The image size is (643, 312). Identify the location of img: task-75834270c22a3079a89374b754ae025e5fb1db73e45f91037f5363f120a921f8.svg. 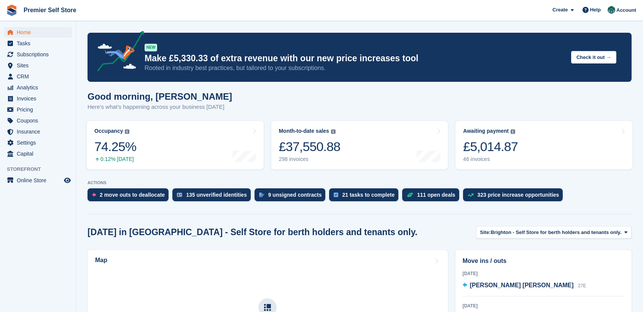
(336, 195).